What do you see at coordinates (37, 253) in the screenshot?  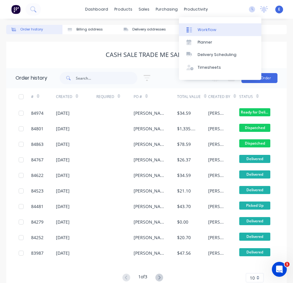 I see `div: 83987` at bounding box center [37, 253].